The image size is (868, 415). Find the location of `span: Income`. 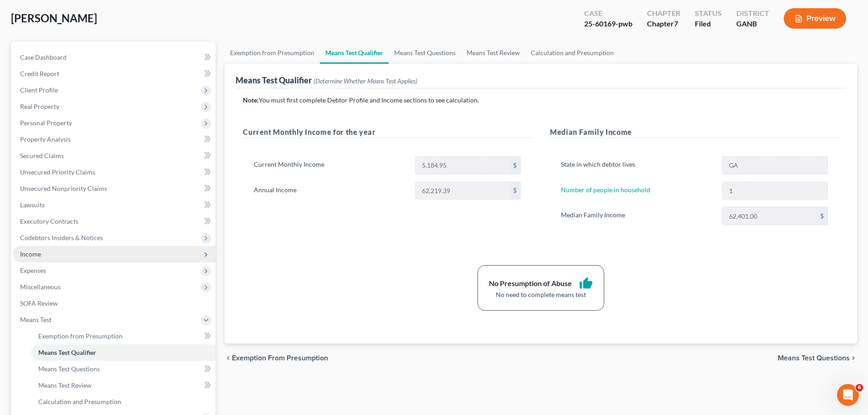

span: Income is located at coordinates (30, 254).